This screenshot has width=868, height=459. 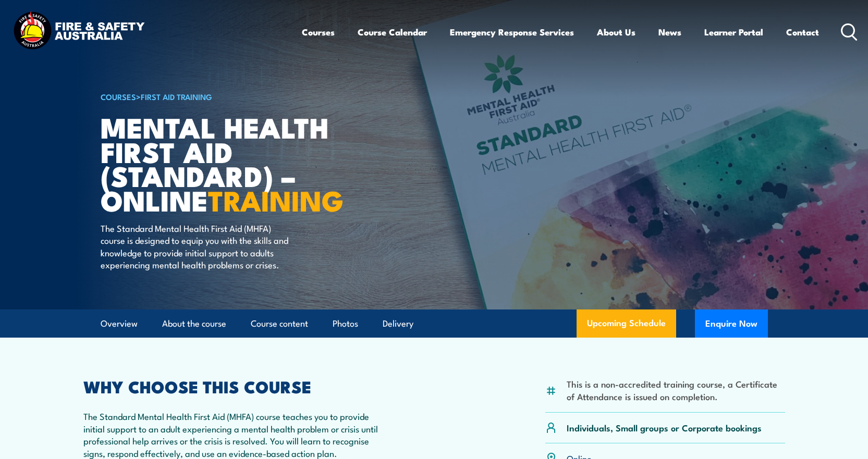 I want to click on a: About Us, so click(x=616, y=32).